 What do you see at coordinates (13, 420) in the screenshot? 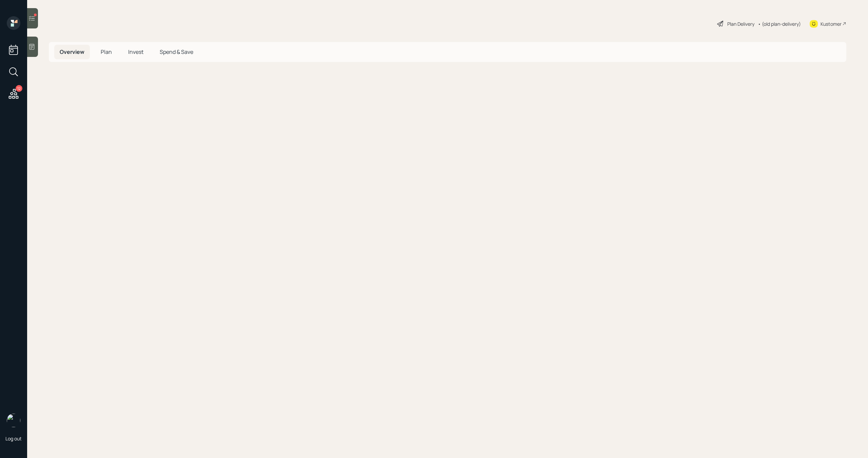
I see `img: michael-russo-headshot.png` at bounding box center [13, 420].